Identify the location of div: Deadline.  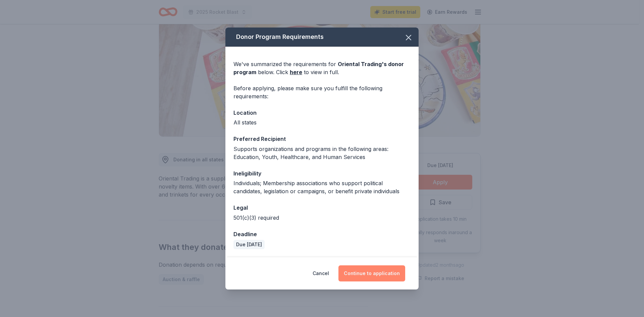
(322, 234).